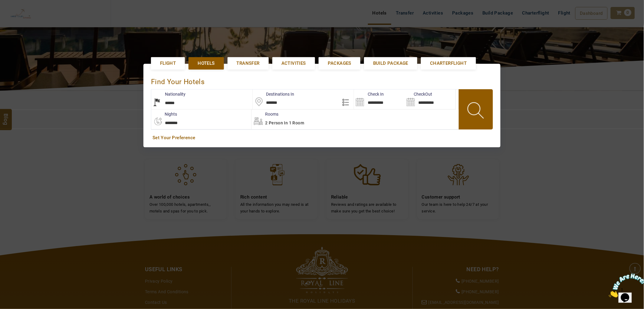  Describe the element at coordinates (339, 63) in the screenshot. I see `a: Packages` at that location.